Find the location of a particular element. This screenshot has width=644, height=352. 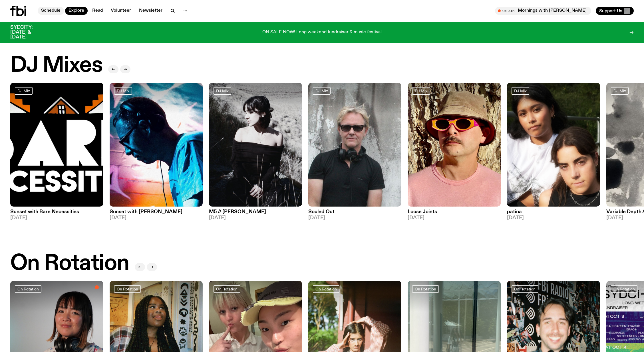

h2: On Rotation is located at coordinates (70, 264).